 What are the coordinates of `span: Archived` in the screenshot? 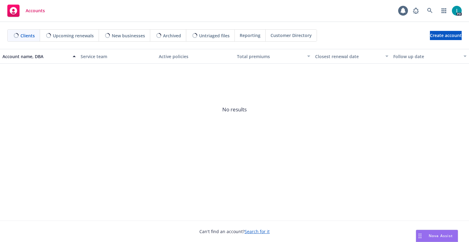 It's located at (172, 35).